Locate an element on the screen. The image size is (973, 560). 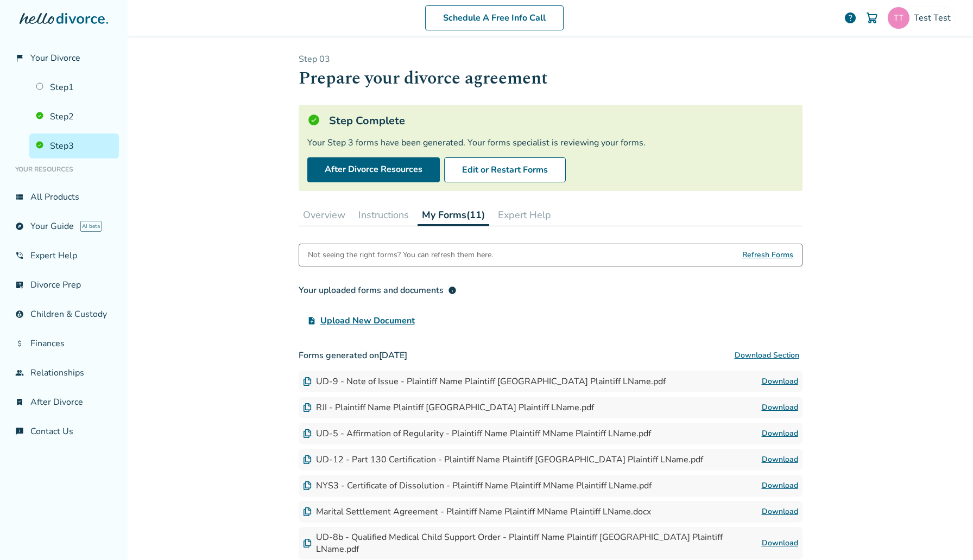
a: Step3 is located at coordinates (74, 146).